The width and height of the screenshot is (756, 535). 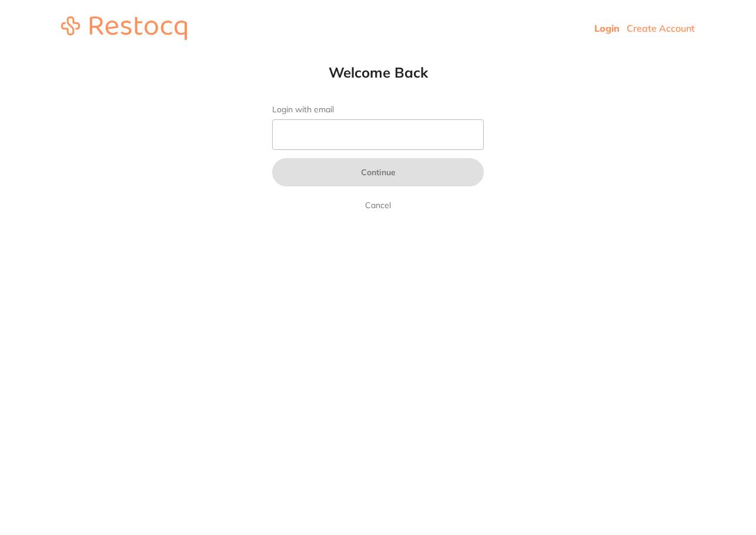 What do you see at coordinates (378, 205) in the screenshot?
I see `a: Cancel` at bounding box center [378, 205].